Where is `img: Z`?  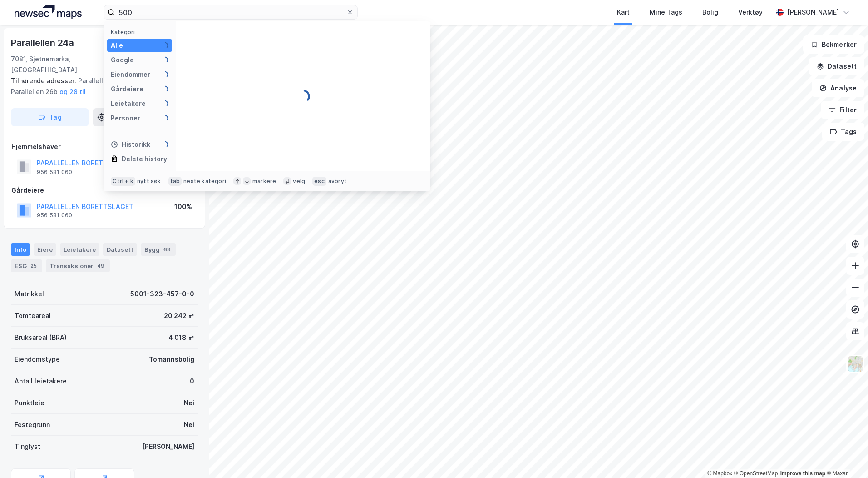 img: Z is located at coordinates (855, 364).